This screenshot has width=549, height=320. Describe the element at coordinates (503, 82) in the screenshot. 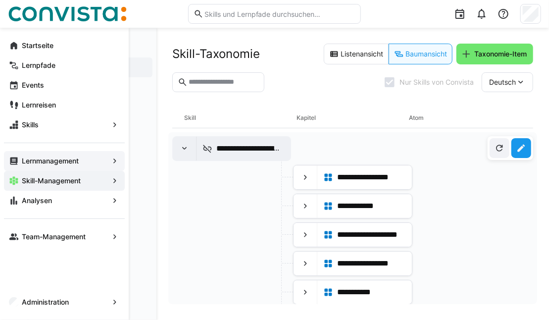

I see `span: Deutsch` at that location.